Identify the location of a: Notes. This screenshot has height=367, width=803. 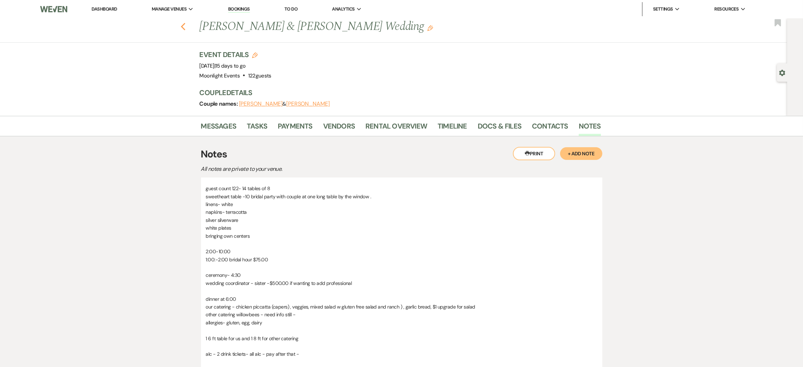
(589, 128).